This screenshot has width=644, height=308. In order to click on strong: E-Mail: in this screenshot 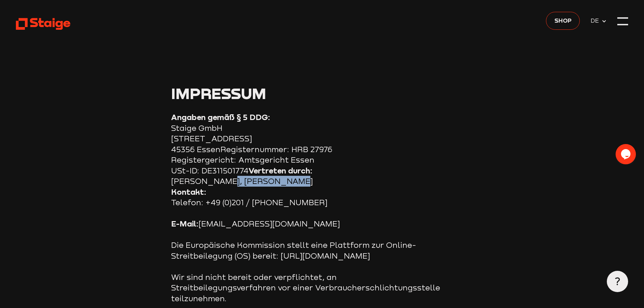, I will do `click(185, 223)`.